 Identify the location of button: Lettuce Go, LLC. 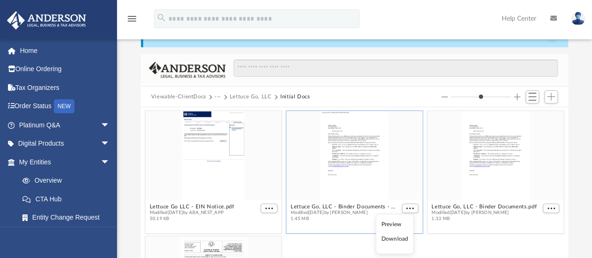
(251, 97).